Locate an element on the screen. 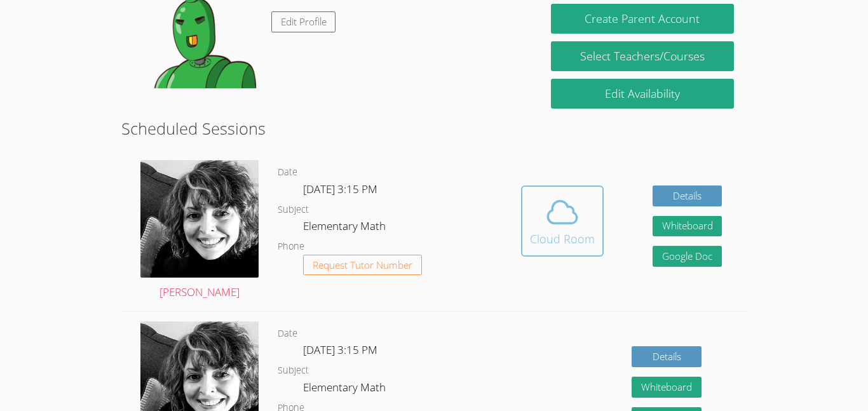 This screenshot has height=411, width=868. a: Select Teachers/Courses is located at coordinates (642, 55).